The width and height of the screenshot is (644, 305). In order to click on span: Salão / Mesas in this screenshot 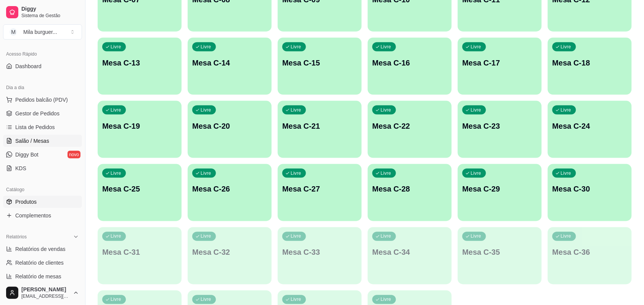, I will do `click(32, 141)`.